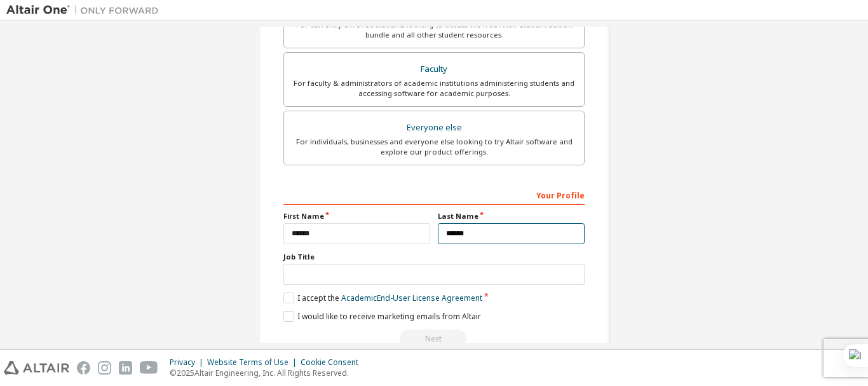  What do you see at coordinates (149, 367) in the screenshot?
I see `img: youtube.svg` at bounding box center [149, 367].